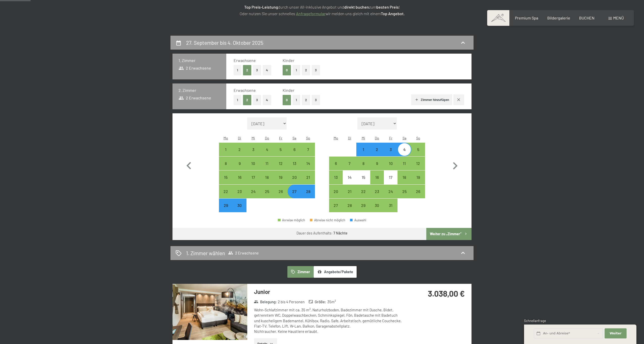 Image resolution: width=644 pixels, height=344 pixels. What do you see at coordinates (349, 205) in the screenshot?
I see `div: Tue Oct 28 2025` at bounding box center [349, 205].